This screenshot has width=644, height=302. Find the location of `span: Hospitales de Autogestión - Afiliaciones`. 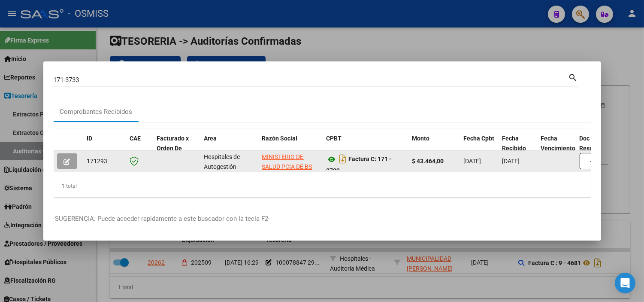

span: Hospitales de Autogestión - Afiliaciones is located at coordinates (222, 166).